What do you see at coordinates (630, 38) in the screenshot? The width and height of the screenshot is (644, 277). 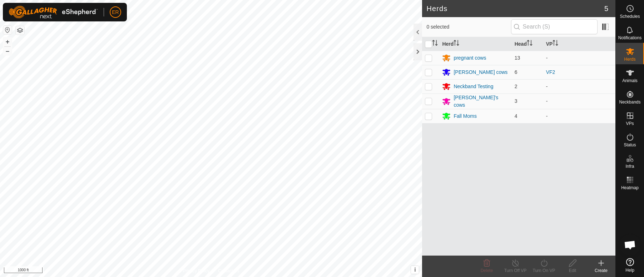 I see `span: Notifications` at bounding box center [630, 38].